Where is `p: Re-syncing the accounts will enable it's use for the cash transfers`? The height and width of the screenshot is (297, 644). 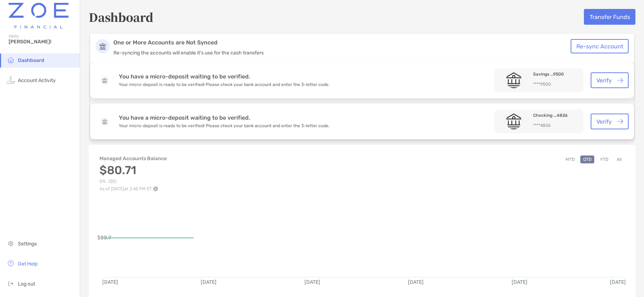
p: Re-syncing the accounts will enable it's use for the cash transfers is located at coordinates (344, 53).